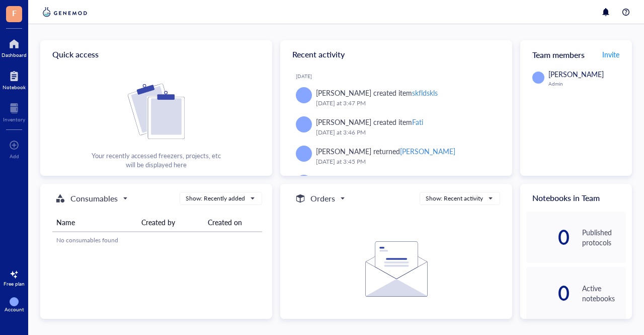 The height and width of the screenshot is (335, 644). What do you see at coordinates (14, 156) in the screenshot?
I see `div: Add` at bounding box center [14, 156].